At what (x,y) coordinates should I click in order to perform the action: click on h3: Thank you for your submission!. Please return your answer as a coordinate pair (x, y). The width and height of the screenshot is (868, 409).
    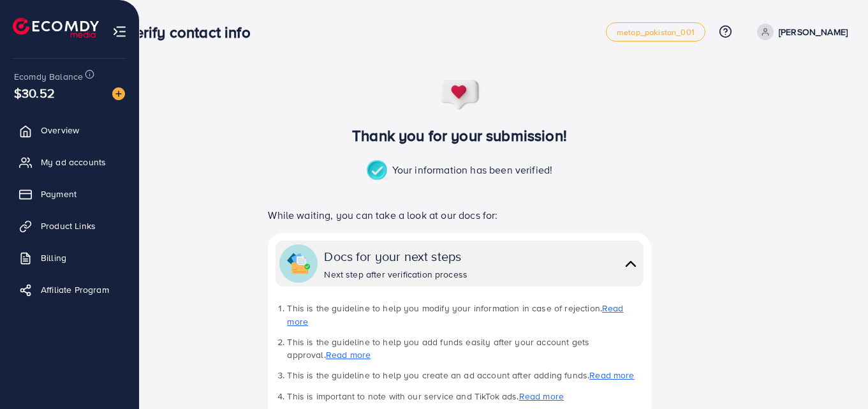
    Looking at the image, I should click on (459, 135).